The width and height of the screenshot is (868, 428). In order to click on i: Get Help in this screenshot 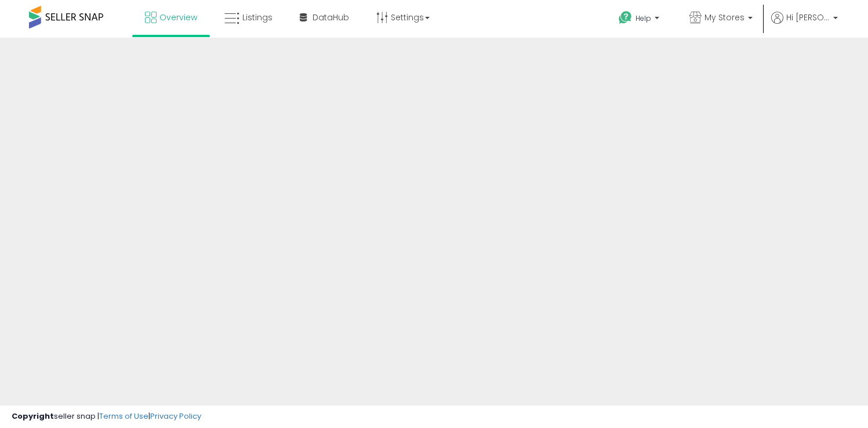, I will do `click(625, 17)`.